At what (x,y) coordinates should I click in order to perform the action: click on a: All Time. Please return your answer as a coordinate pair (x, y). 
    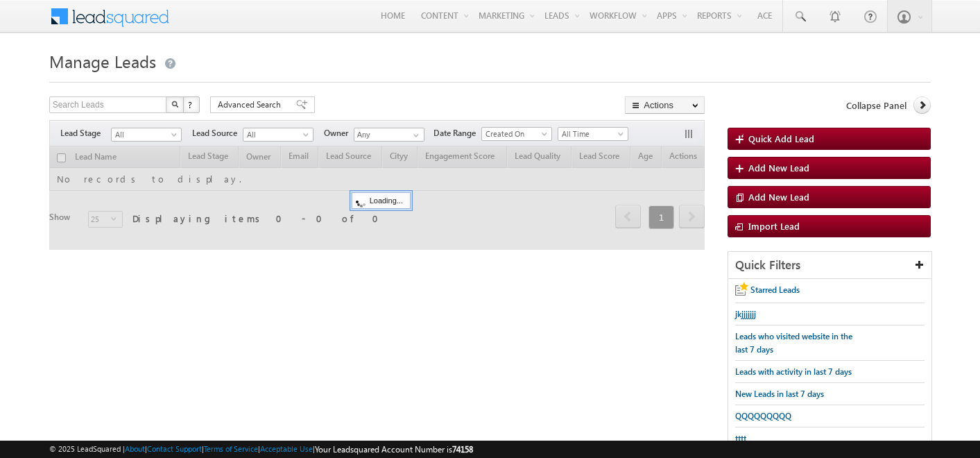
    Looking at the image, I should click on (593, 134).